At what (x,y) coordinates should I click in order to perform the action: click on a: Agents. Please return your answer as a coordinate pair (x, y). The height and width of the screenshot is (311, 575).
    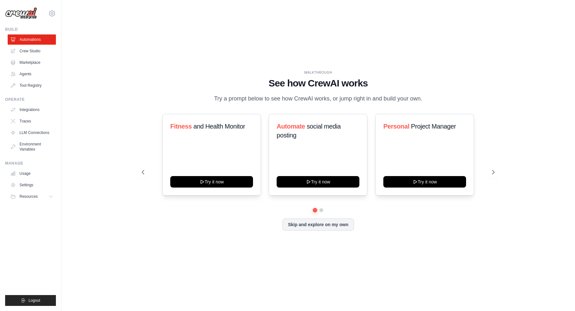
    Looking at the image, I should click on (32, 74).